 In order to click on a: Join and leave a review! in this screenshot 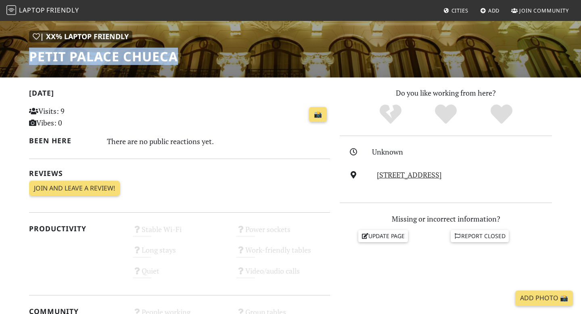, I will do `click(74, 189)`.